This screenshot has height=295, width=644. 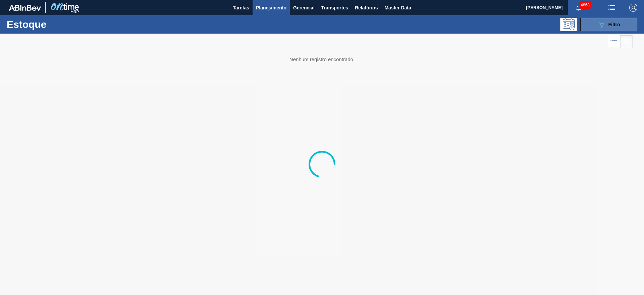 What do you see at coordinates (367, 8) in the screenshot?
I see `span: Relatórios` at bounding box center [367, 8].